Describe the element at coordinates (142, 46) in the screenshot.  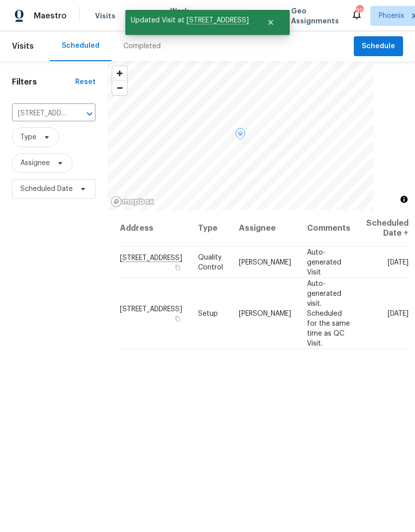
I see `div: Completed` at that location.